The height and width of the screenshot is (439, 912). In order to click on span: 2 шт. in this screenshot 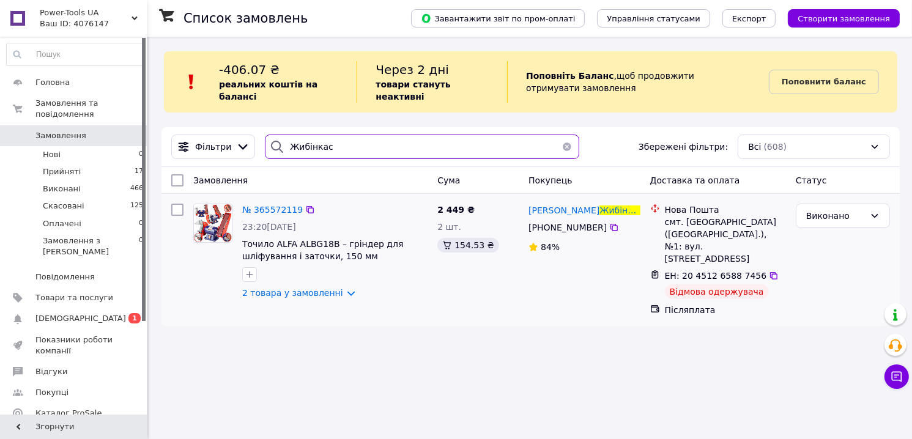, I will do `click(449, 227)`.